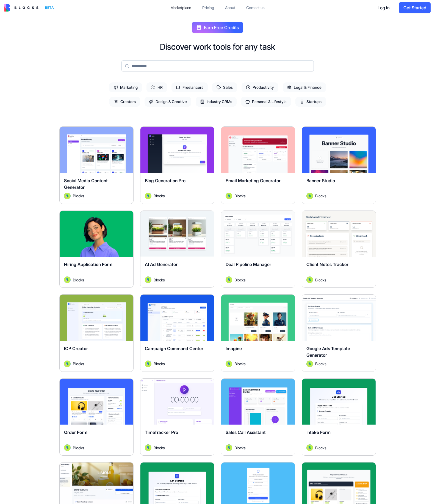 The width and height of the screenshot is (435, 504). I want to click on span: Banner Studio, so click(321, 180).